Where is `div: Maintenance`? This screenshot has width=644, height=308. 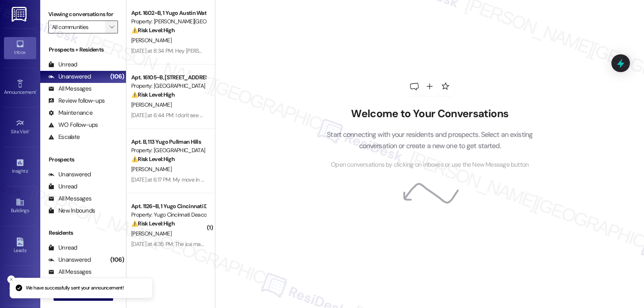 div: Maintenance is located at coordinates (71, 113).